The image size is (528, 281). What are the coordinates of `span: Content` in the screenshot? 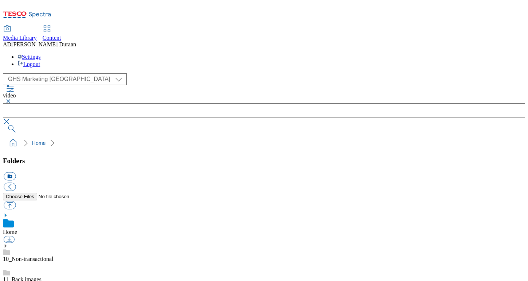 It's located at (52, 38).